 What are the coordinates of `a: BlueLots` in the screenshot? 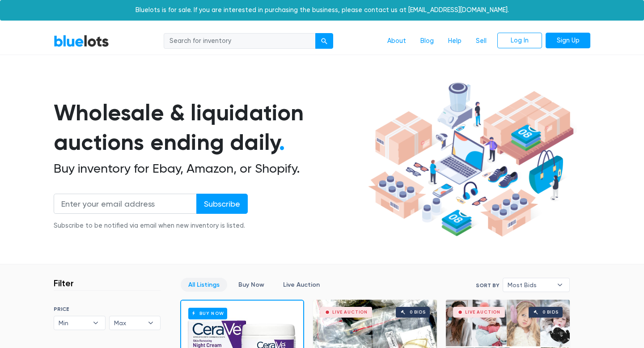 It's located at (81, 41).